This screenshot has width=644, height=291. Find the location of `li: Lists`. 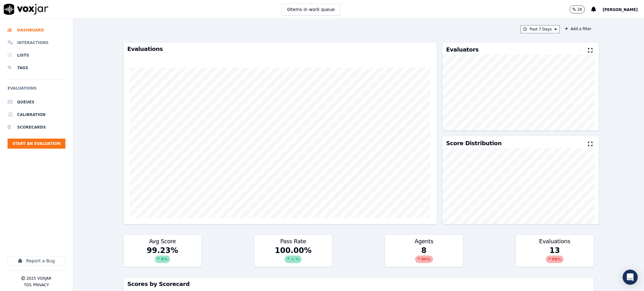

li: Lists is located at coordinates (37, 56).